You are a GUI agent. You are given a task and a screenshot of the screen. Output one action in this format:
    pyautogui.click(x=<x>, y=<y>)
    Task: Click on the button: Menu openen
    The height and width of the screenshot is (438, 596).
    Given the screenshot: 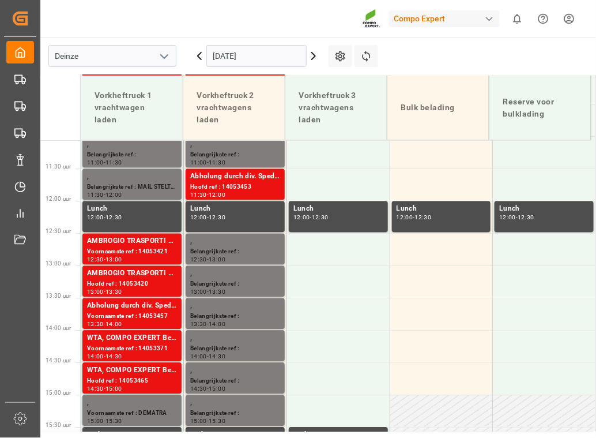 What is the action you would take?
    pyautogui.click(x=164, y=56)
    